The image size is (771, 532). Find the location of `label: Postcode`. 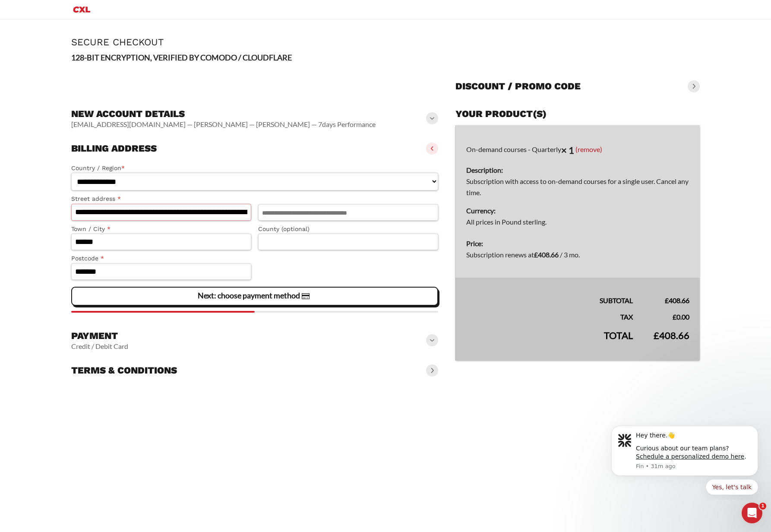

label: Postcode is located at coordinates (161, 258).